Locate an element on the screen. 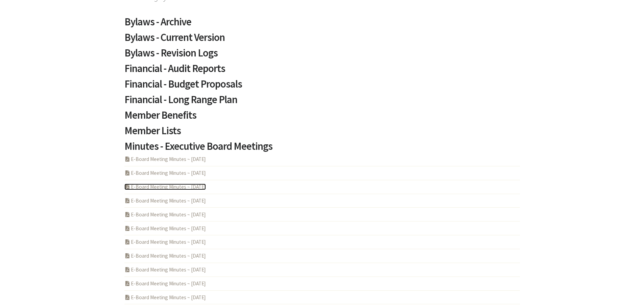 This screenshot has width=644, height=308. a: Member Benefits is located at coordinates (322, 118).